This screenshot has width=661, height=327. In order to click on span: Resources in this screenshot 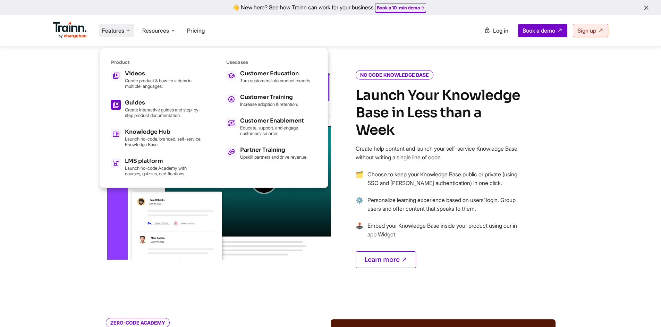, I will do `click(155, 31)`.